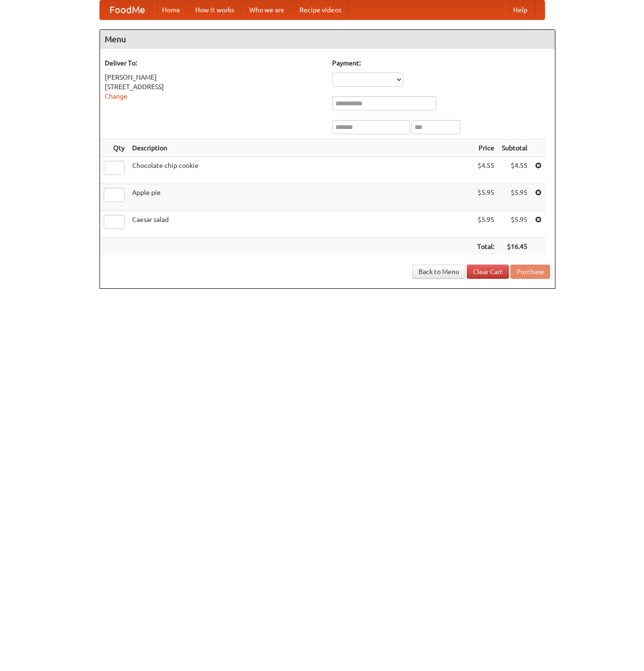  I want to click on td: Apple pie, so click(301, 197).